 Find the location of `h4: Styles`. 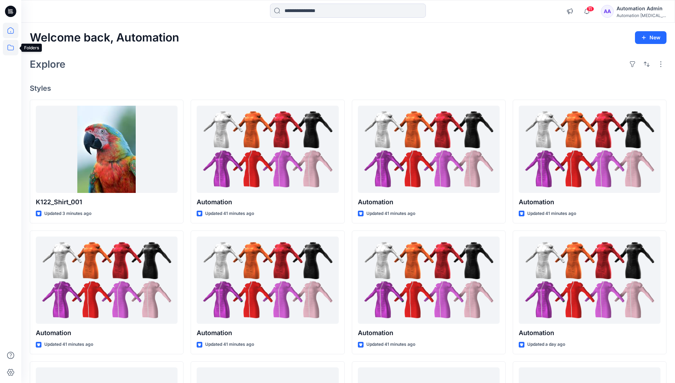

h4: Styles is located at coordinates (348, 88).